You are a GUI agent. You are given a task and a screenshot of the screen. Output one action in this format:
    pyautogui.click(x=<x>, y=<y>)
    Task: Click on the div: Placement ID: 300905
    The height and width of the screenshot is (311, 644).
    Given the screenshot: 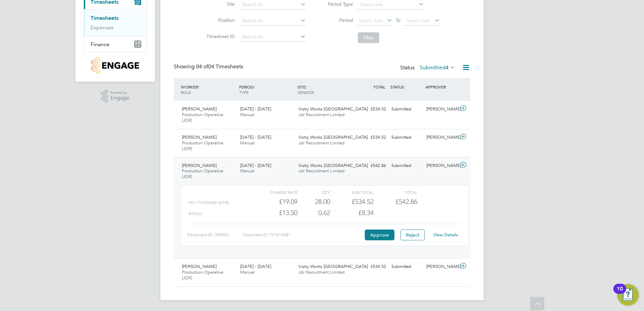 What is the action you would take?
    pyautogui.click(x=214, y=235)
    